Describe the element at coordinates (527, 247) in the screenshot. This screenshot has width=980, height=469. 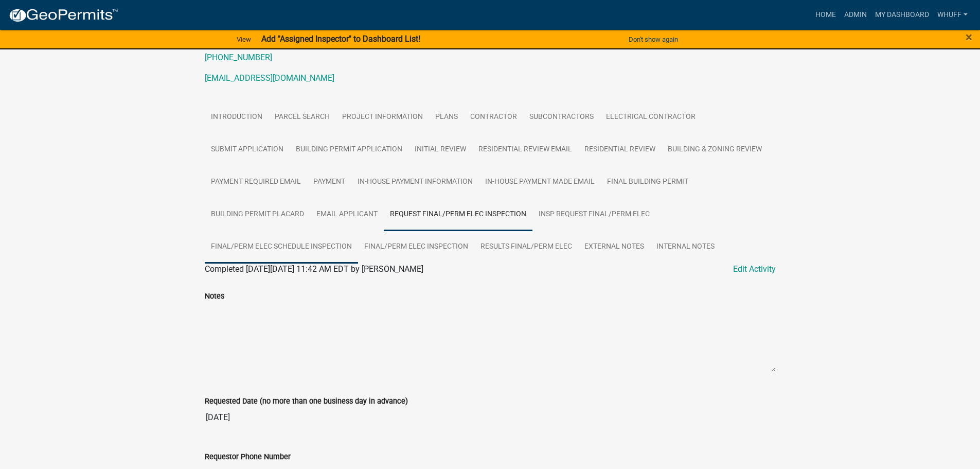
I see `a: Results Final/Perm Elec` at that location.